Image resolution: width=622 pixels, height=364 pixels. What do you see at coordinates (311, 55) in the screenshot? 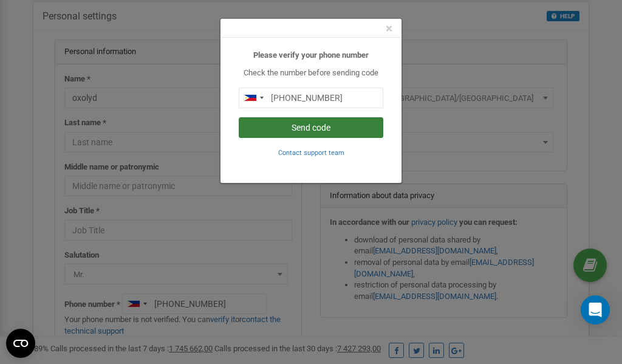
I see `b: Please verify your phone number` at bounding box center [311, 55].